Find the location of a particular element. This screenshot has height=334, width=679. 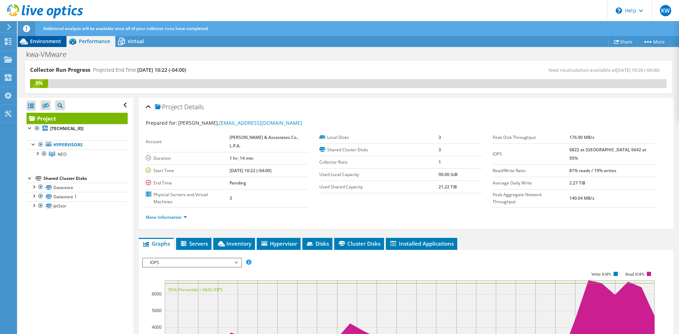

h1: kwa-VMware is located at coordinates (50, 54).